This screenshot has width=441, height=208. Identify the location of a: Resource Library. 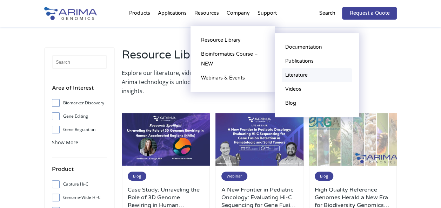
(232, 40).